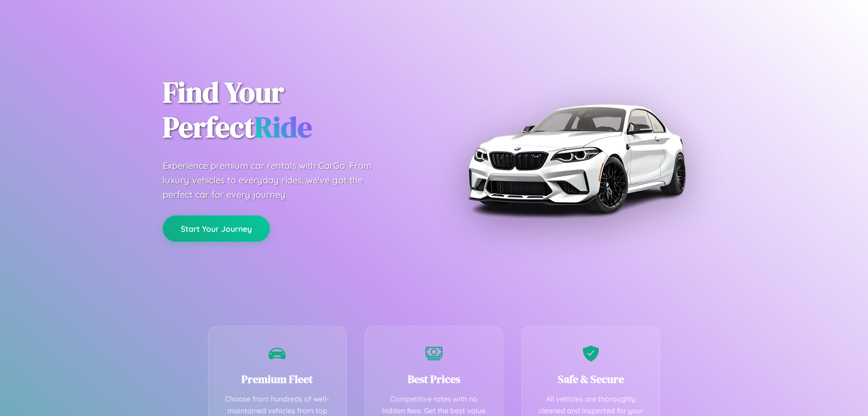 Image resolution: width=868 pixels, height=416 pixels. Describe the element at coordinates (576, 159) in the screenshot. I see `img: Premium BMW car rental vehicle` at that location.